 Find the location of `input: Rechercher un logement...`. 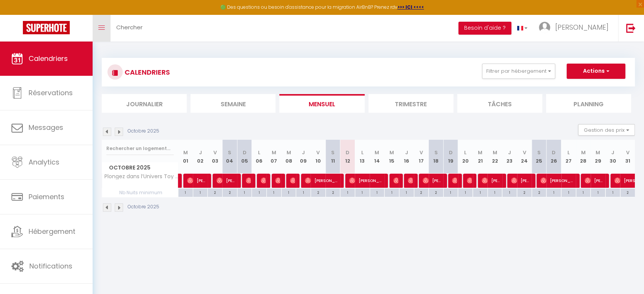

input: Rechercher un logement... is located at coordinates (140, 148).